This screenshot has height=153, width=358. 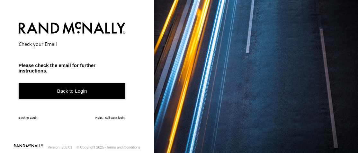 What do you see at coordinates (60, 148) in the screenshot?
I see `div: Version: 308.01` at bounding box center [60, 148].